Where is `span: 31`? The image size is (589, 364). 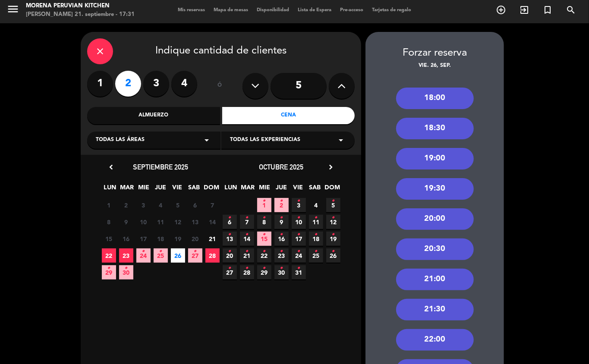 span: 31 is located at coordinates (299, 272).